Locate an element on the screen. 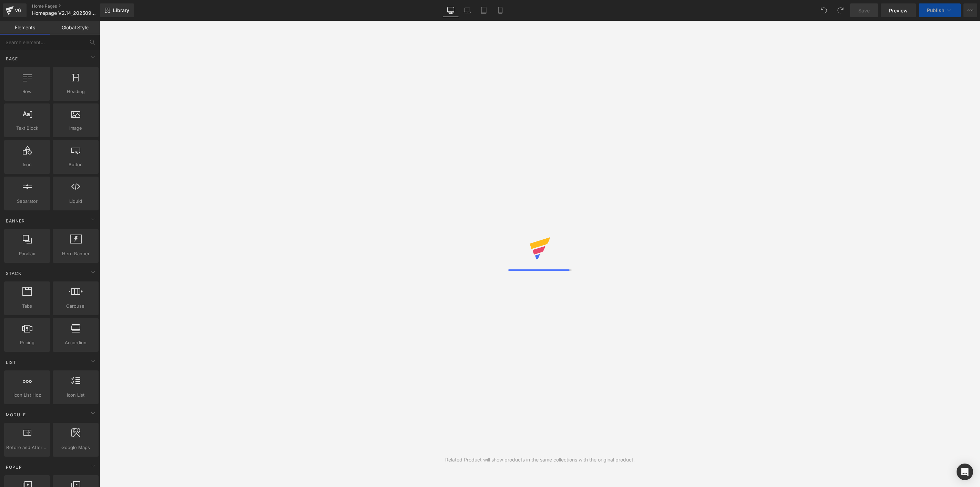  a: Home Pages is located at coordinates (72, 6).